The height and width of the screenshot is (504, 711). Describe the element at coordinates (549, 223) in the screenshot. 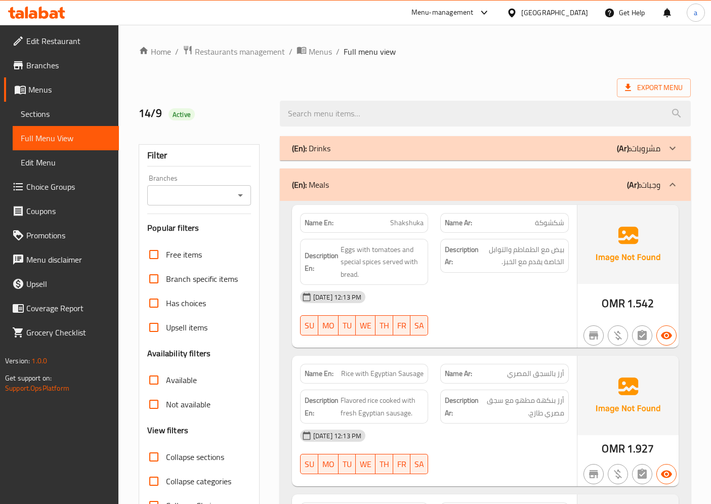

I see `span: شكشوكة` at that location.